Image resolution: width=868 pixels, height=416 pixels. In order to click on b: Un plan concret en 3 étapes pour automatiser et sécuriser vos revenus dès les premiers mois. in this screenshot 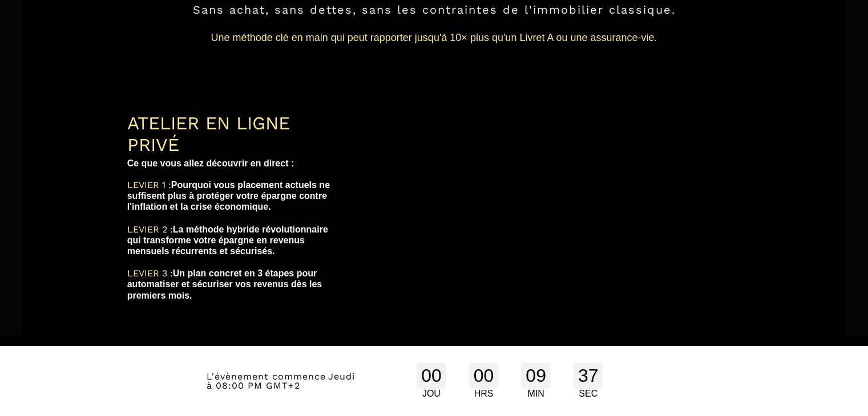, I will do `click(226, 284)`.